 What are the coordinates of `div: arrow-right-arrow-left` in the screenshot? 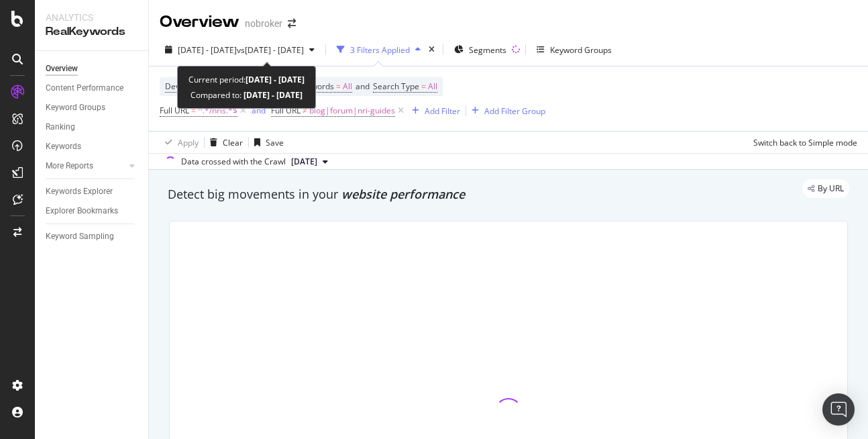 It's located at (291, 23).